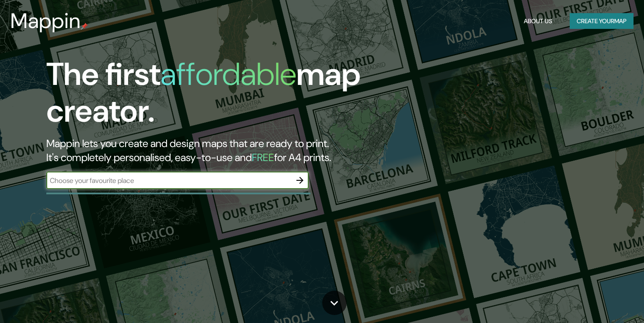 Image resolution: width=644 pixels, height=323 pixels. I want to click on input: Choose your favourite place, so click(169, 180).